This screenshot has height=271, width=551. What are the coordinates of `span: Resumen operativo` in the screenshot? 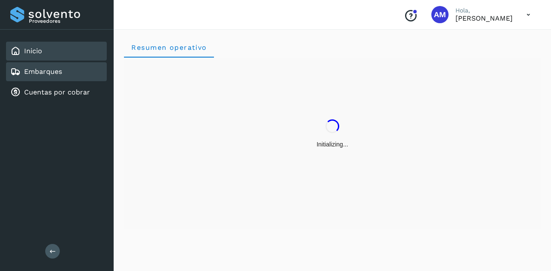 It's located at (169, 47).